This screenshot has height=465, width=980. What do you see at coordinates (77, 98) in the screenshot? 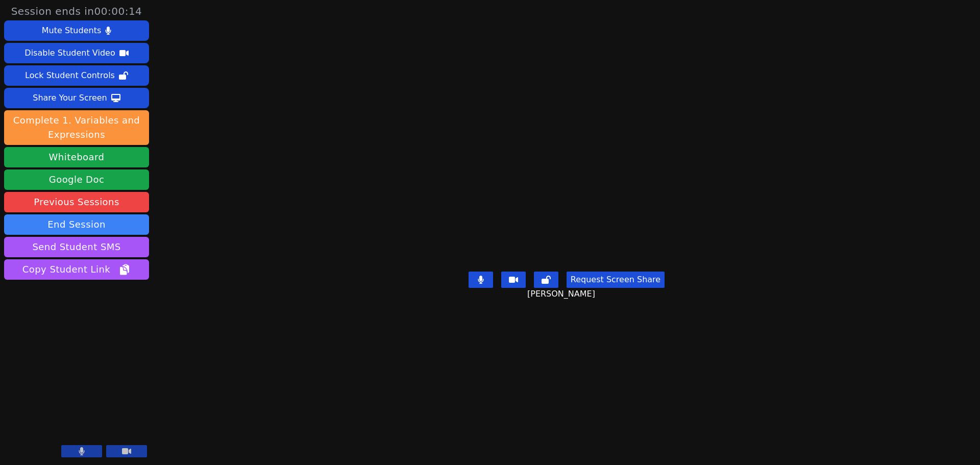
I see `button: Share Your Screen` at bounding box center [77, 98].